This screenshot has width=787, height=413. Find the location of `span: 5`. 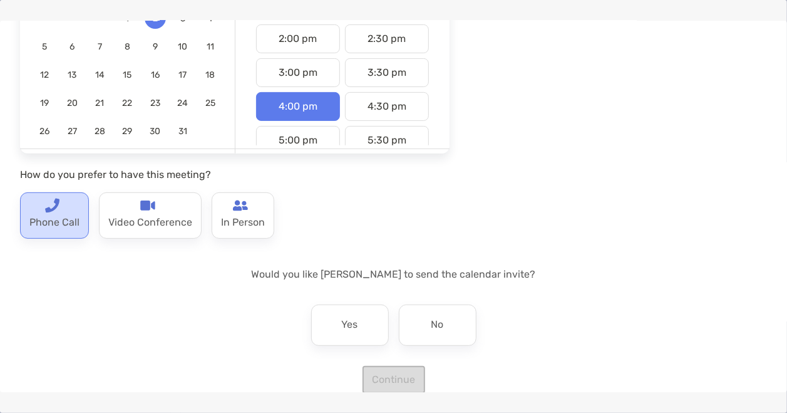

span: 5 is located at coordinates (44, 46).